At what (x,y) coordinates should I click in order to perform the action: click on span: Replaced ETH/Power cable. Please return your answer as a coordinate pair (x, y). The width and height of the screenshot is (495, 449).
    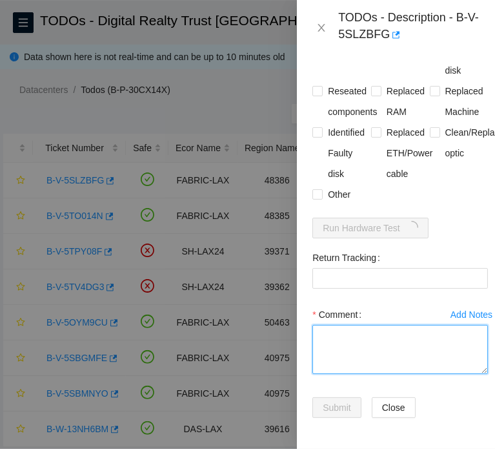
    Looking at the image, I should click on (410, 153).